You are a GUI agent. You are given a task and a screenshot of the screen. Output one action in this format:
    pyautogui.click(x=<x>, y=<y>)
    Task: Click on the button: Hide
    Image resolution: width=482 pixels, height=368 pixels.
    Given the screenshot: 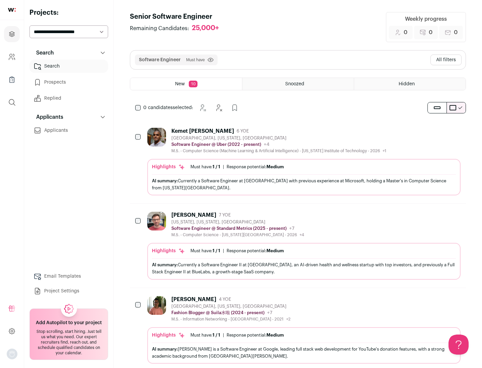 What is the action you would take?
    pyautogui.click(x=218, y=108)
    